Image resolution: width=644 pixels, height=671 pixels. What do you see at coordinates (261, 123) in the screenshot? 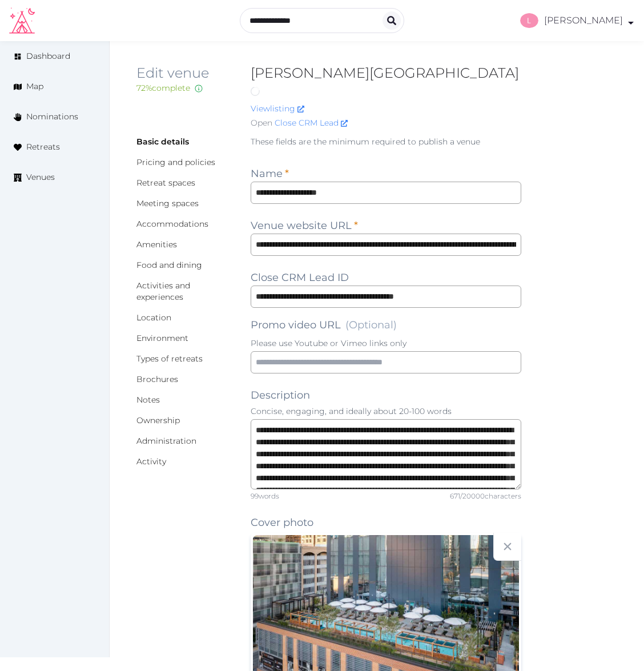
I see `span: Open` at bounding box center [261, 123].